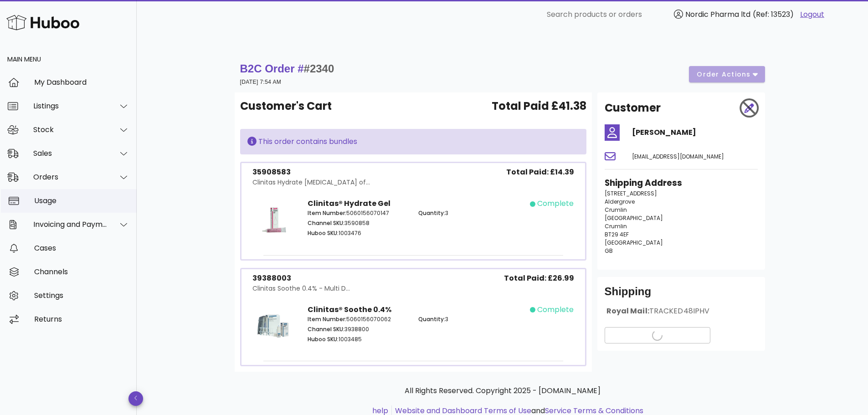 The width and height of the screenshot is (868, 415). Describe the element at coordinates (350, 309) in the screenshot. I see `strong: Clinitas® Soothe 0.4%` at that location.